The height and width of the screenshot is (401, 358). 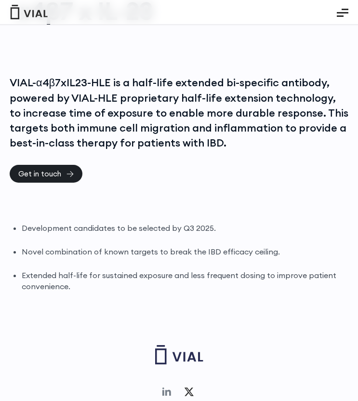 I want to click on li: Novel combination of known targets to break the IBD efficacy ceiling., so click(x=185, y=251).